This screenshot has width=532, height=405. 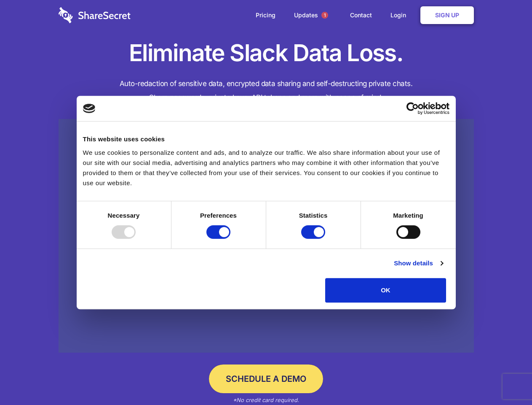 What do you see at coordinates (412, 109) in the screenshot?
I see `a: Usercentrics Cookiebot - opens in a new window` at bounding box center [412, 109].